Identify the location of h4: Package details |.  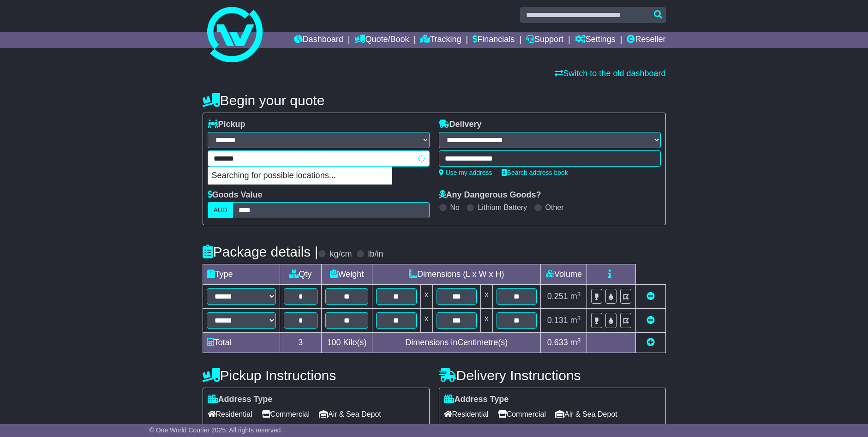
(260, 252).